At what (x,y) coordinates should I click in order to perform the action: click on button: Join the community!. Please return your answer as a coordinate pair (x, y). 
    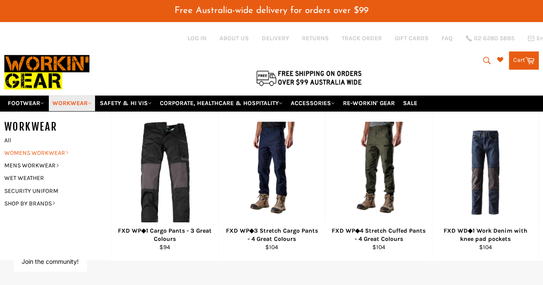
    Looking at the image, I should click on (50, 261).